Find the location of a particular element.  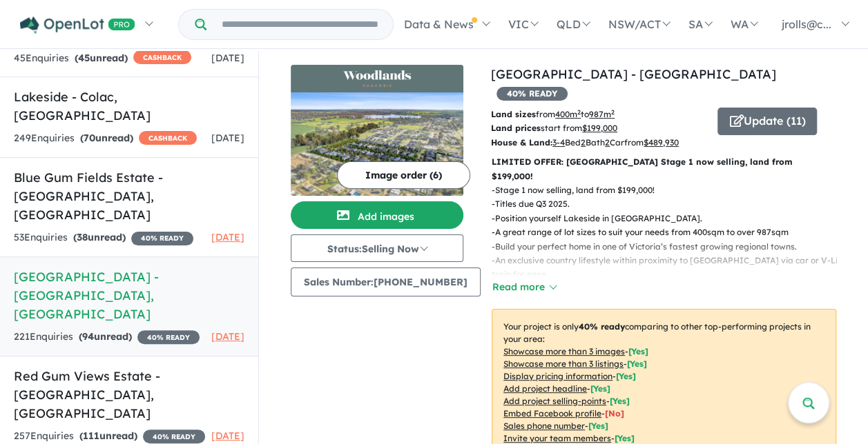

span: 38 is located at coordinates (82, 237).